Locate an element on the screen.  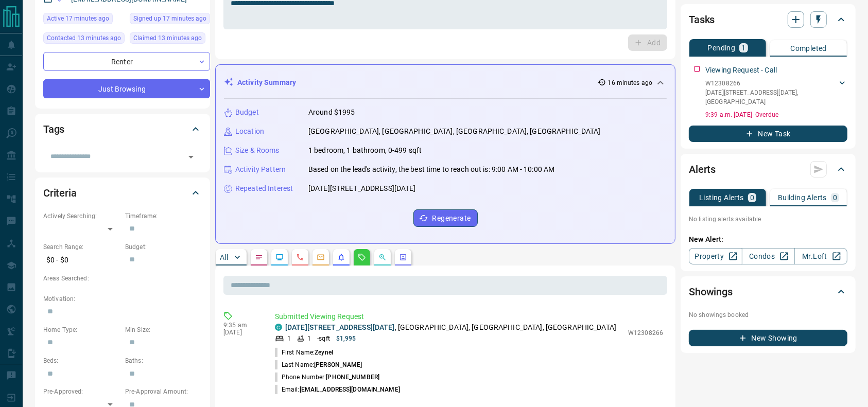
svg: Emails is located at coordinates (321, 257).